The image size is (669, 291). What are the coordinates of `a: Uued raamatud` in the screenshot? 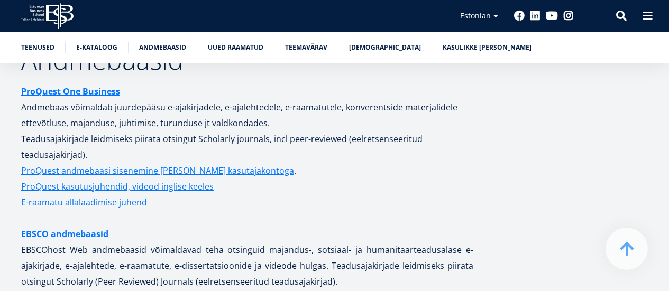 It's located at (235, 48).